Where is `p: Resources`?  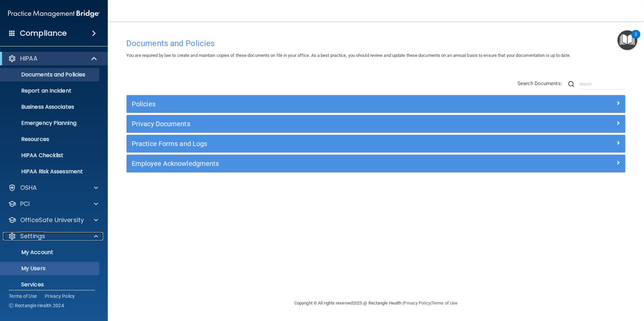 p: Resources is located at coordinates (50, 140).